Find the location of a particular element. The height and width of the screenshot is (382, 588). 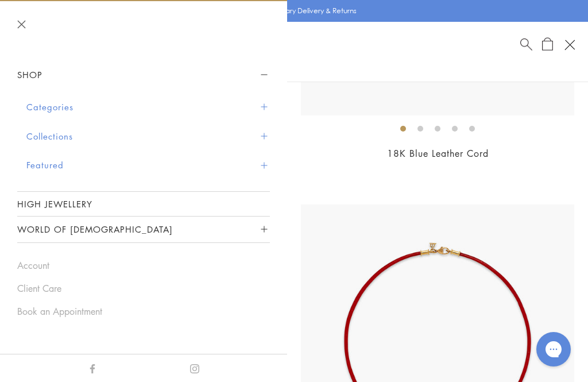

a: Open Shopping Bag is located at coordinates (547, 44).